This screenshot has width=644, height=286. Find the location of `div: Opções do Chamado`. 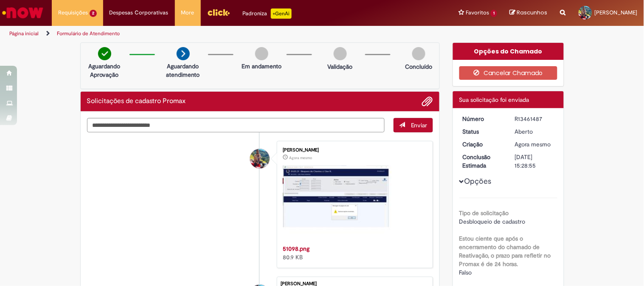

div: Opções do Chamado is located at coordinates (508, 51).